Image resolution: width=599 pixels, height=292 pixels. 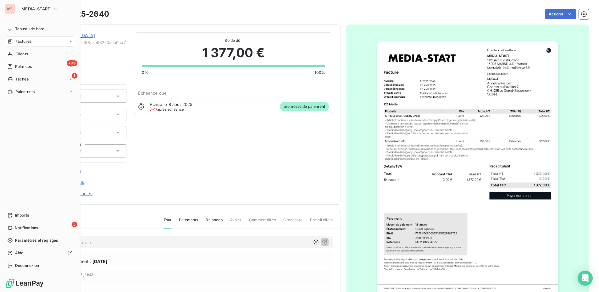 What do you see at coordinates (153, 109) in the screenshot?
I see `span: J+17` at bounding box center [153, 109].